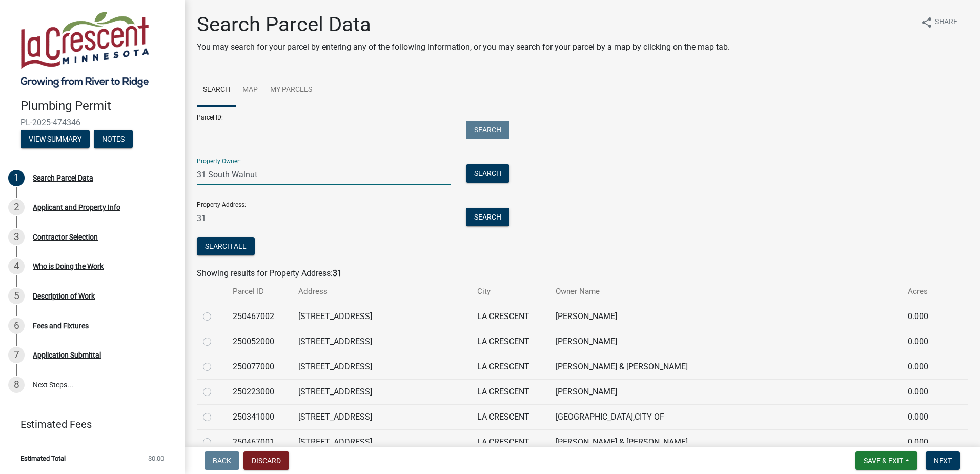 This screenshot has height=474, width=980. Describe the element at coordinates (77, 207) in the screenshot. I see `div: Applicant and Property Info` at that location.